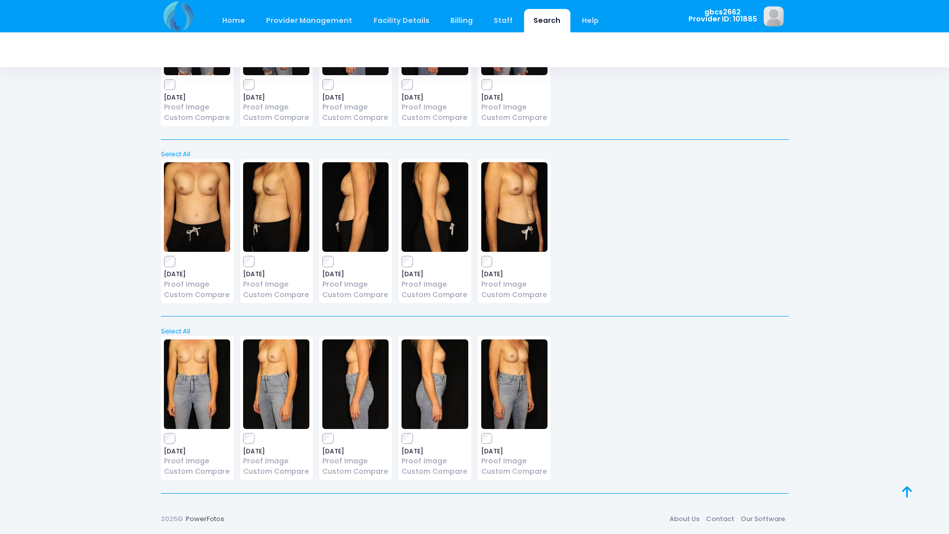 This screenshot has height=534, width=949. I want to click on a: Staff, so click(503, 20).